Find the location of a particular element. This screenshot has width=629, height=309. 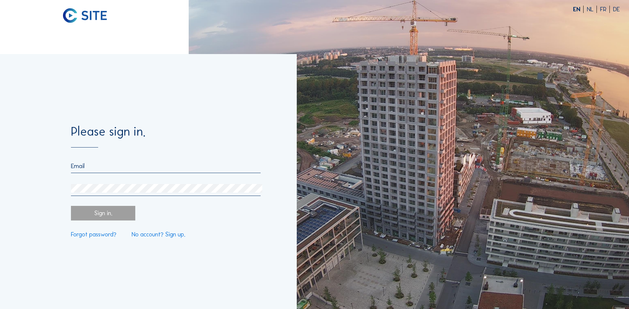

div: EN is located at coordinates (578, 9).